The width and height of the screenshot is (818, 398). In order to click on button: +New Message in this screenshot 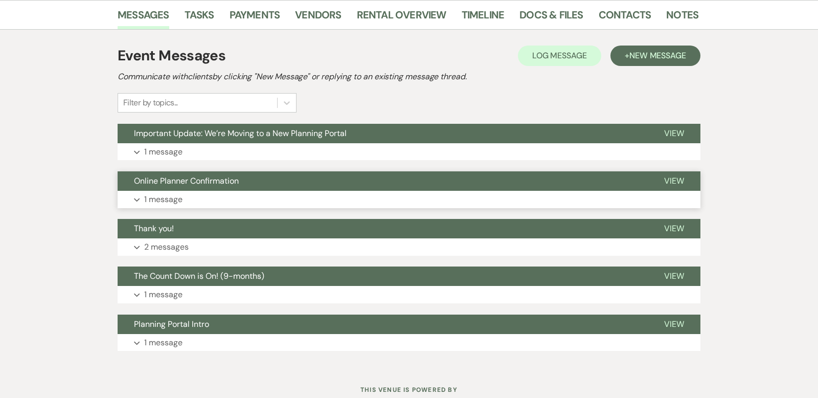, I will do `click(655, 56)`.